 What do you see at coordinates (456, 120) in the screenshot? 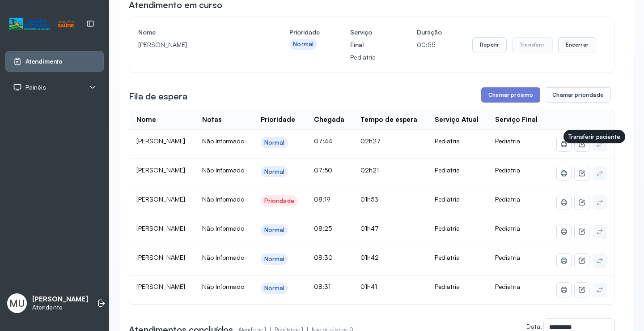
I see `div: Serviço Atual` at bounding box center [456, 120].